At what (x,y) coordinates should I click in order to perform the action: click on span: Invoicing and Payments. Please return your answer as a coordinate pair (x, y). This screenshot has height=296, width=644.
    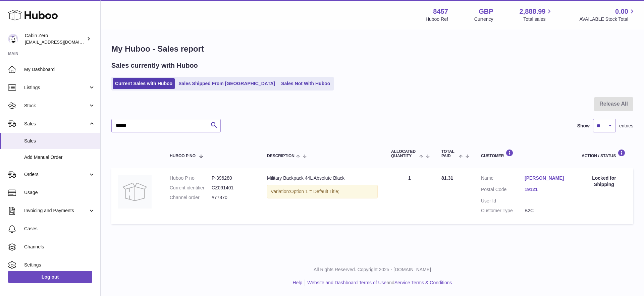
    Looking at the image, I should click on (56, 211).